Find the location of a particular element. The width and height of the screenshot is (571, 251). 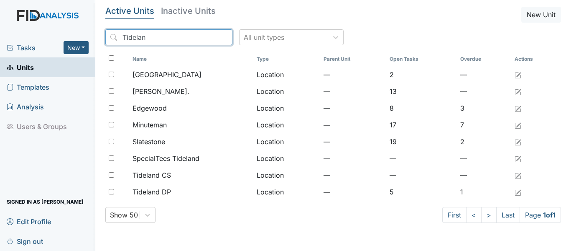

span: Tideland CS is located at coordinates (152, 175).